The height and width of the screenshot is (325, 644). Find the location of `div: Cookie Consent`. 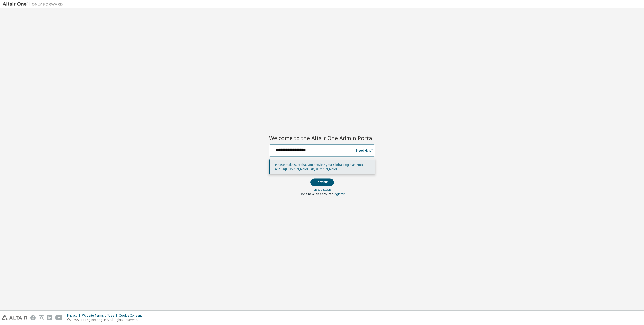

div: Cookie Consent is located at coordinates (132, 316).